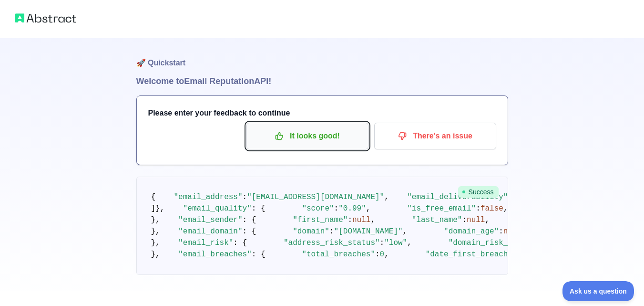  What do you see at coordinates (474, 255) in the screenshot?
I see `span: "date_first_breached"` at bounding box center [474, 255].